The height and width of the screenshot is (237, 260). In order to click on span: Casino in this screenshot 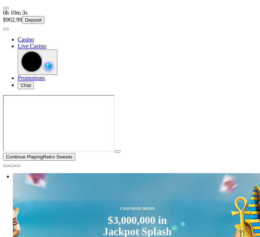, I will do `click(26, 39)`.